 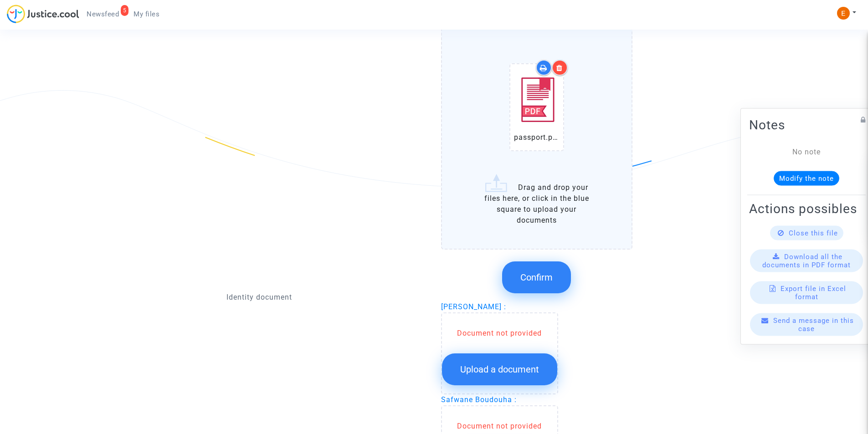 I want to click on img: ACg8ocIeiFvHKe4dA5oeRFd_CiCnuxWUEc1A2wYhRJE3TTWt=s96-c, so click(x=843, y=13).